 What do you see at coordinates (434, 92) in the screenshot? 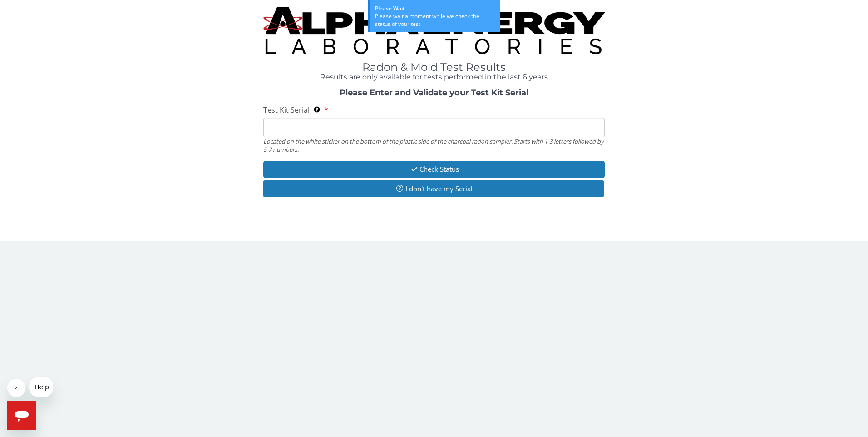
I see `strong: Please Enter and Validate your Test Kit Serial` at bounding box center [434, 92].